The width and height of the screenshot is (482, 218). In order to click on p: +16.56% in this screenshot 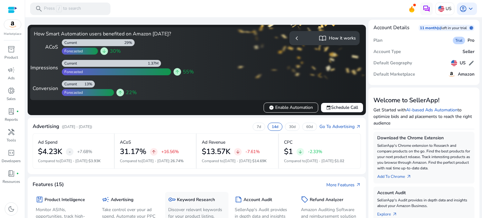, I will do `click(170, 152)`.